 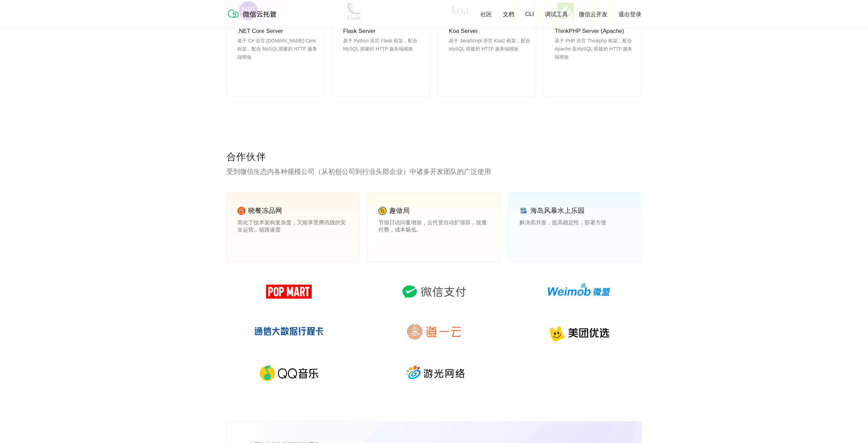 What do you see at coordinates (630, 14) in the screenshot?
I see `a: 退出登录` at bounding box center [630, 14].